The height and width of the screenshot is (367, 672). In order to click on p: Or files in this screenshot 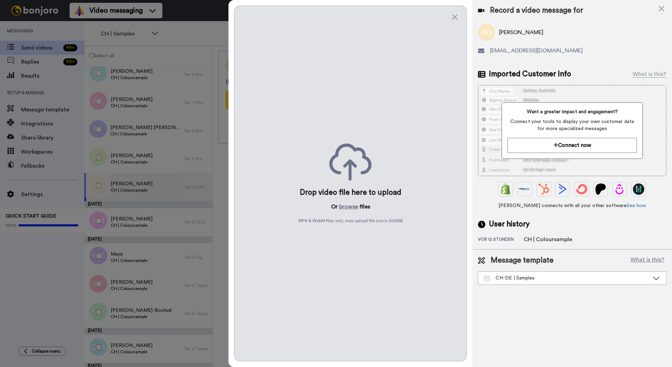, I will do `click(350, 207)`.